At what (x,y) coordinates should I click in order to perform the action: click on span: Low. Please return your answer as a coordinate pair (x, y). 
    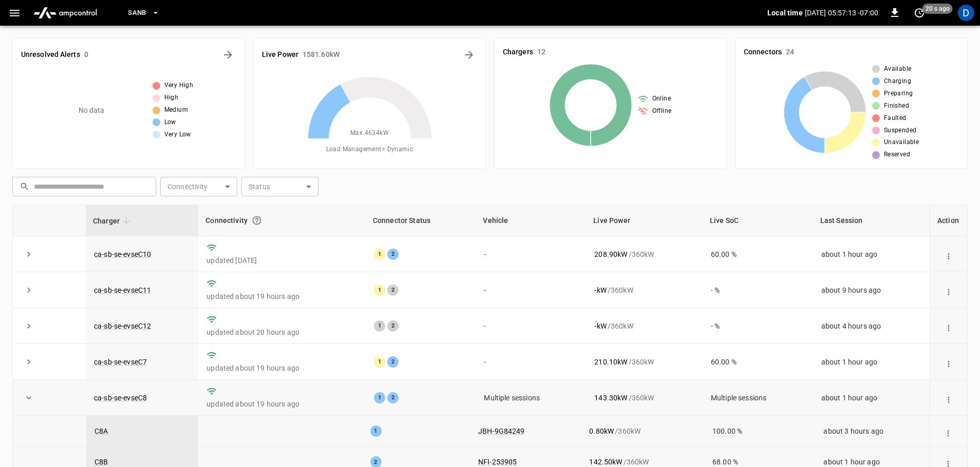
    Looking at the image, I should click on (170, 122).